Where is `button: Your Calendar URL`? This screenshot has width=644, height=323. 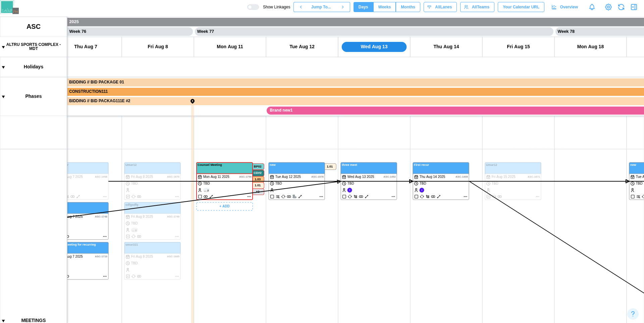 button: Your Calendar URL is located at coordinates (521, 7).